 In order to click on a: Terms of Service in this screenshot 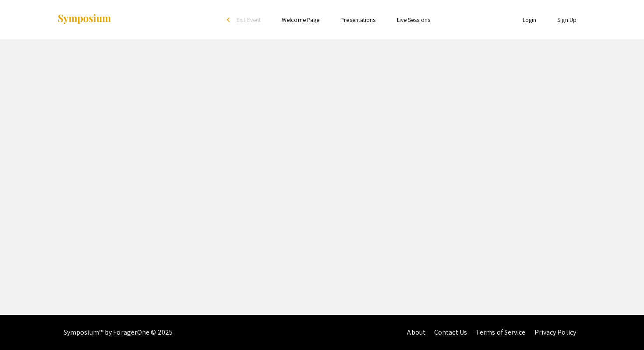, I will do `click(501, 332)`.